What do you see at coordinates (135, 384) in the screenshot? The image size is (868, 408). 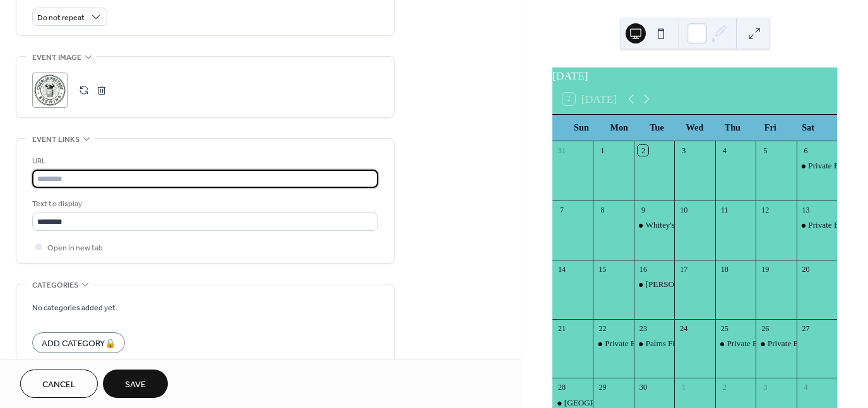 I see `button: Save` at bounding box center [135, 384].